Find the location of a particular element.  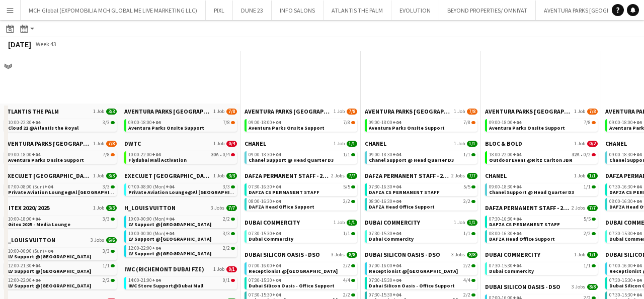

span: Flydubai Mall Activation is located at coordinates (157, 160).